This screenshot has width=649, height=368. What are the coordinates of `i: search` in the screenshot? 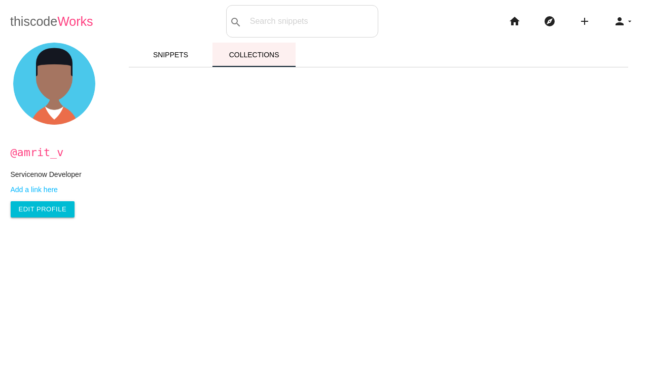 It's located at (236, 22).